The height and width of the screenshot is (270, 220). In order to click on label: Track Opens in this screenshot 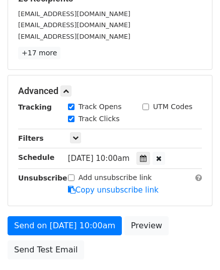, I will do `click(100, 107)`.